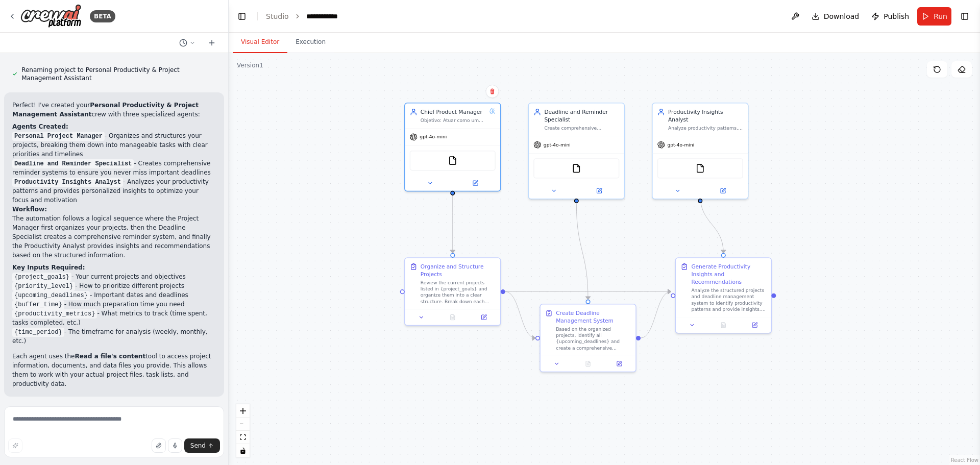 The image size is (980, 465). Describe the element at coordinates (114, 370) in the screenshot. I see `p: Each agent uses the tool to access project information, documents, and data files you provide. Th...` at that location.